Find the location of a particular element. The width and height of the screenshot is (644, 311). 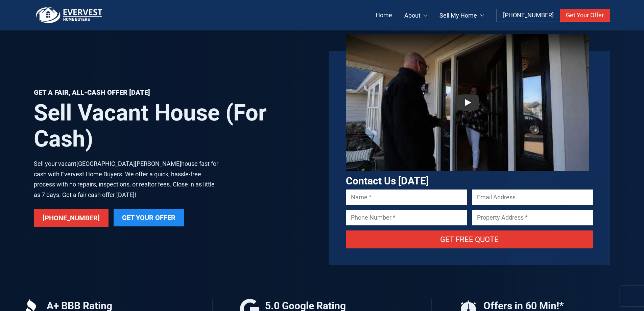

input: Email Address is located at coordinates (532, 197).